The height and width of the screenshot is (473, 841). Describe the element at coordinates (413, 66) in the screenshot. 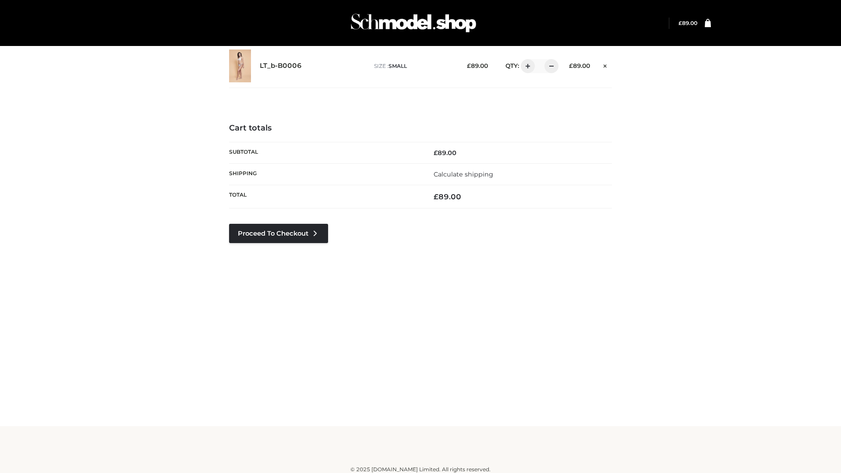

I see `p: size :` at that location.